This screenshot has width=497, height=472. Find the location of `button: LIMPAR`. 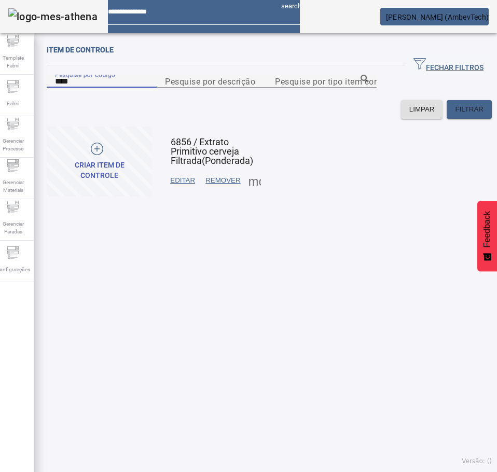

button: LIMPAR is located at coordinates (422, 110).